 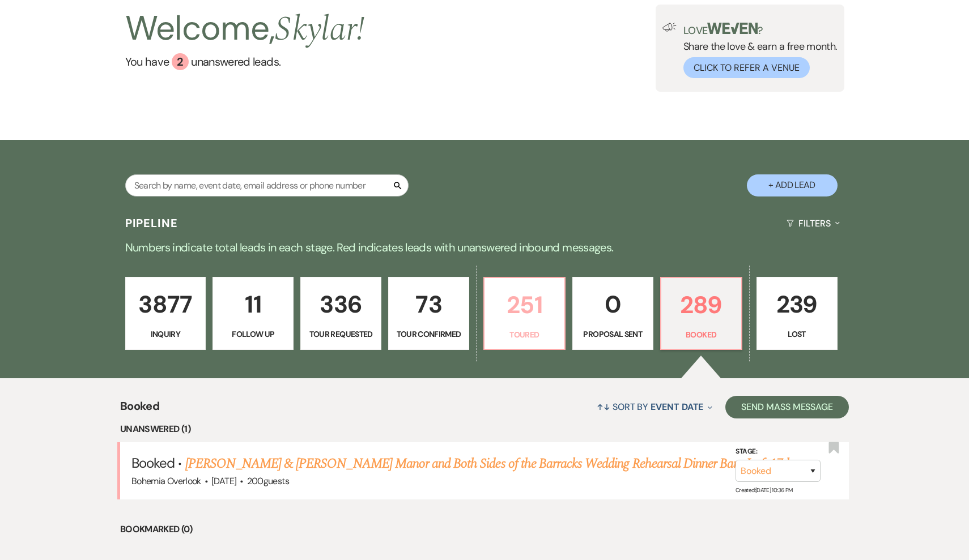 I want to click on span: Skylar !, so click(x=320, y=30).